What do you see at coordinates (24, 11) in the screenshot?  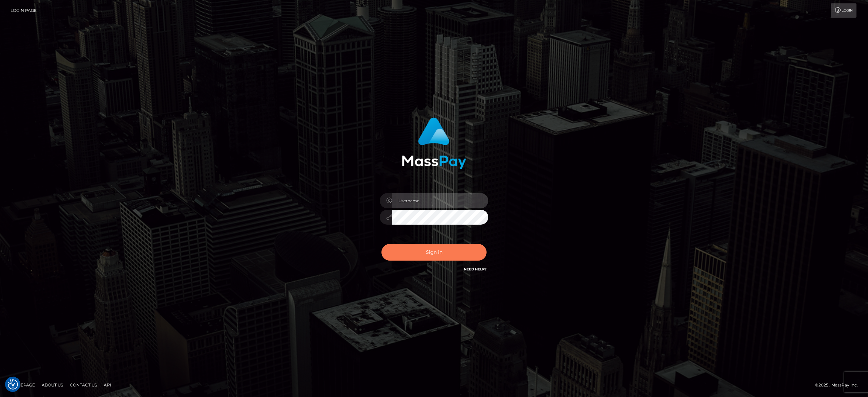 I see `a: Login Page` at bounding box center [24, 11].